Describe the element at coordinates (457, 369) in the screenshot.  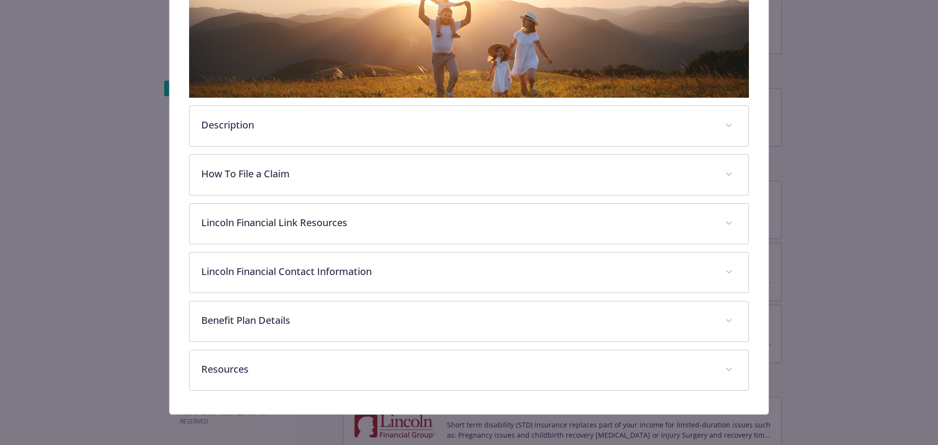
I see `p: Resources` at that location.